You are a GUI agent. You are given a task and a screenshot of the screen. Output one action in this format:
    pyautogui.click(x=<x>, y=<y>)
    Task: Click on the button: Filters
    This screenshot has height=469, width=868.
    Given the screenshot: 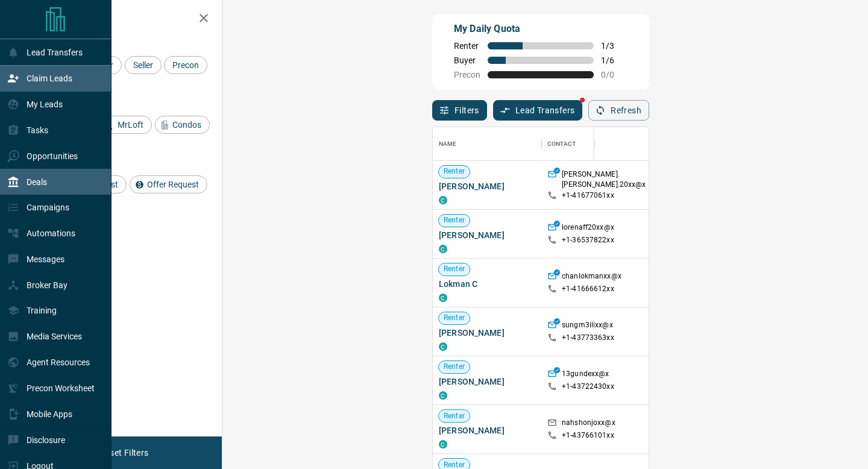 What is the action you would take?
    pyautogui.click(x=460, y=111)
    